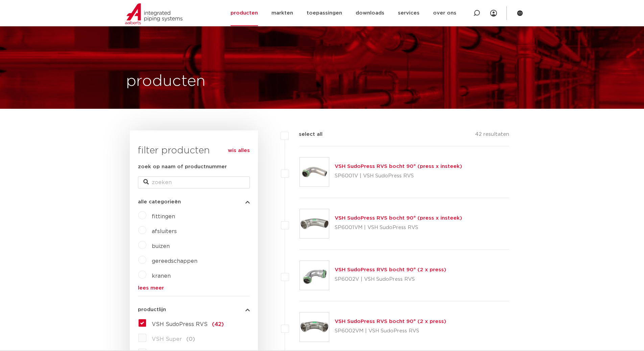  What do you see at coordinates (239, 151) in the screenshot?
I see `a: wis alles` at bounding box center [239, 151].